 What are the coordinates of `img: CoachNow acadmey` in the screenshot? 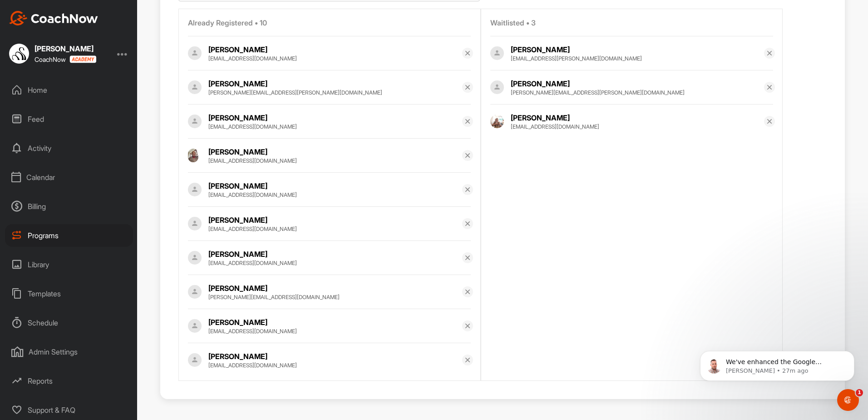 It's located at (83, 59).